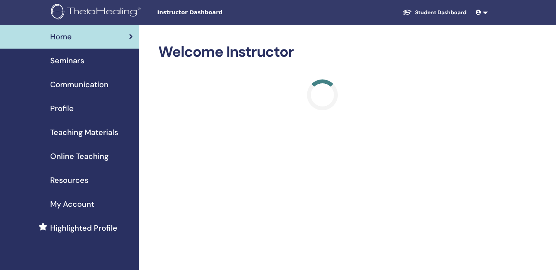 The width and height of the screenshot is (556, 270). Describe the element at coordinates (84, 132) in the screenshot. I see `span: Teaching Materials` at that location.